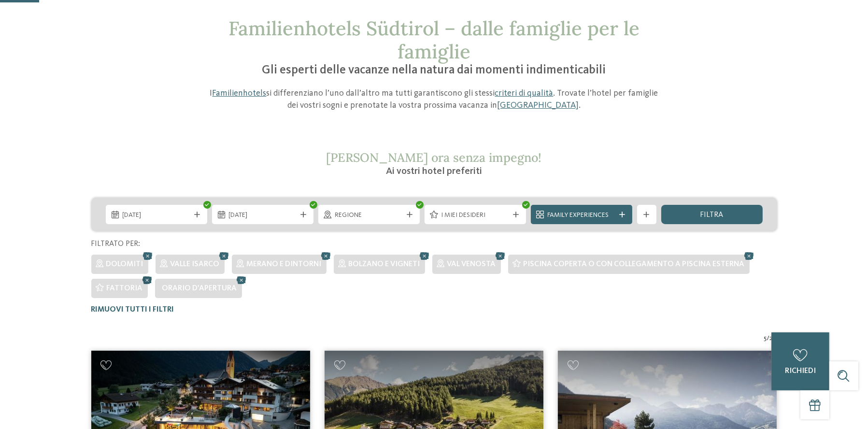  I want to click on span: Rimuovi tutti i filtri, so click(132, 310).